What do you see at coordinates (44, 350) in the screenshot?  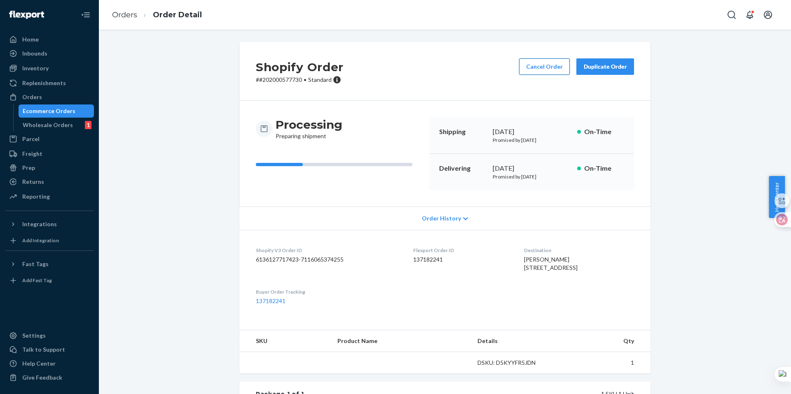 I see `div: Talk to Support` at bounding box center [44, 350].